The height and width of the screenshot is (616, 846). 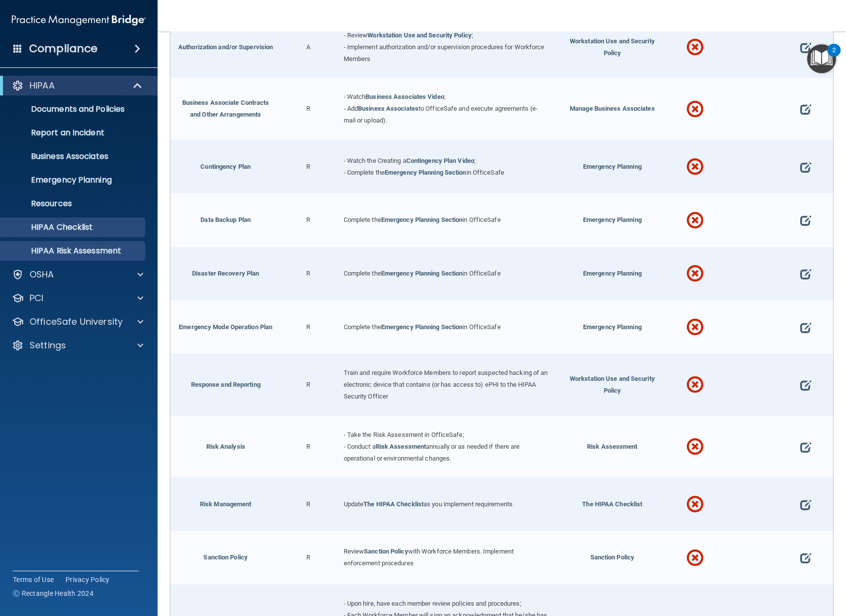 I want to click on p: Settings, so click(x=47, y=345).